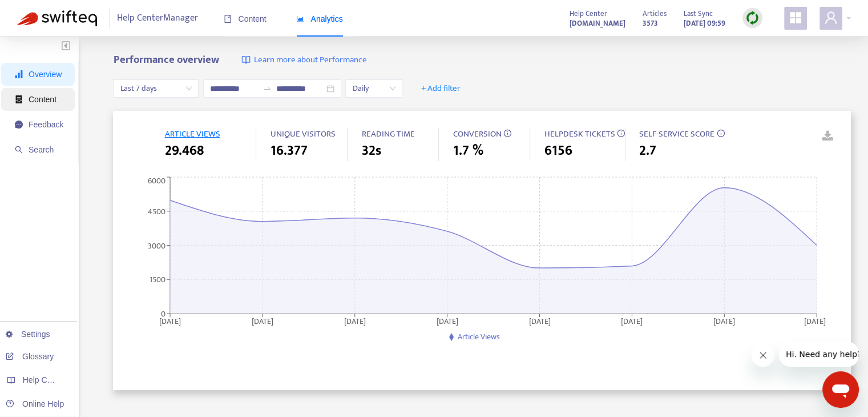 This screenshot has width=868, height=417. What do you see at coordinates (647, 151) in the screenshot?
I see `span: 2.7` at bounding box center [647, 151].